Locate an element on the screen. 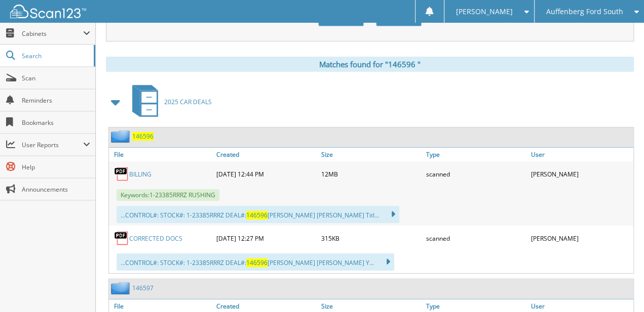  div: 315KB is located at coordinates (371, 239).